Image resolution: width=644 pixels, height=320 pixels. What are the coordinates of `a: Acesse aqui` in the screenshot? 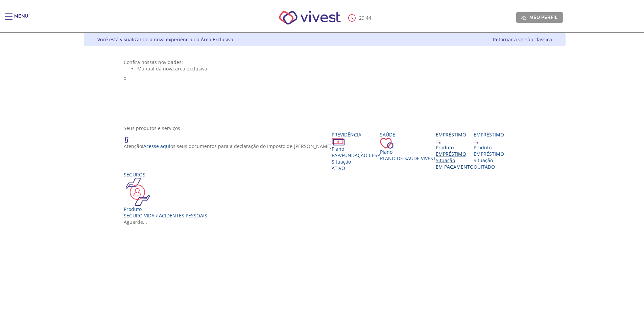 It's located at (157, 146).